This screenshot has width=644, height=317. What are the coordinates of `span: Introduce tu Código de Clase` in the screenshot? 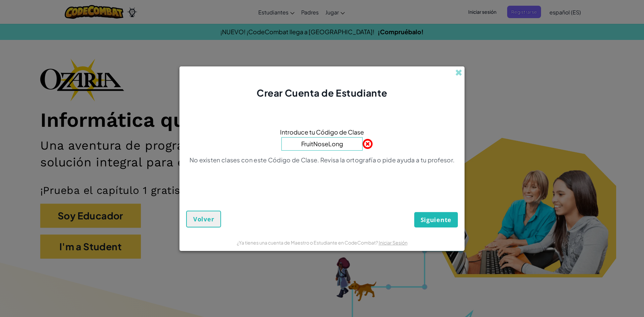 It's located at (322, 132).